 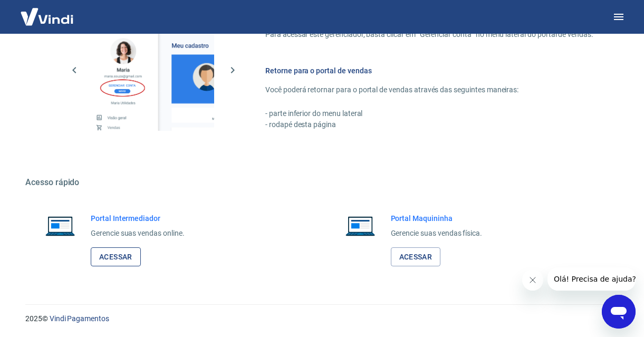 What do you see at coordinates (429, 71) in the screenshot?
I see `h6: Retorne para o portal de vendas` at bounding box center [429, 71].